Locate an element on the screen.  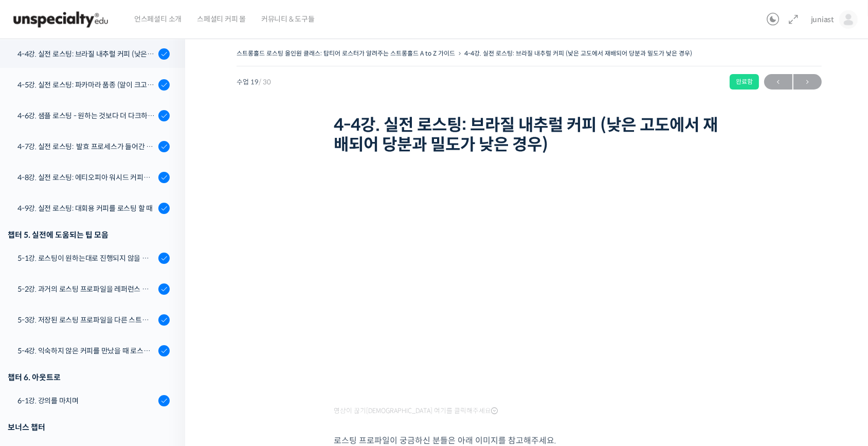
div: 5-4강. 익숙하지 않은 커피를 만났을 때 로스팅 전략 세우는 방법 is located at coordinates (86, 351).